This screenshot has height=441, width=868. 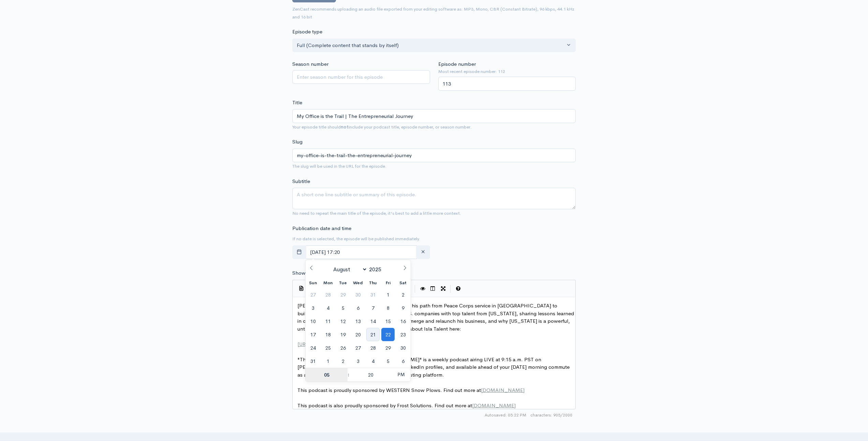 What do you see at coordinates (313, 348) in the screenshot?
I see `span: August 24, 2025` at bounding box center [313, 348].